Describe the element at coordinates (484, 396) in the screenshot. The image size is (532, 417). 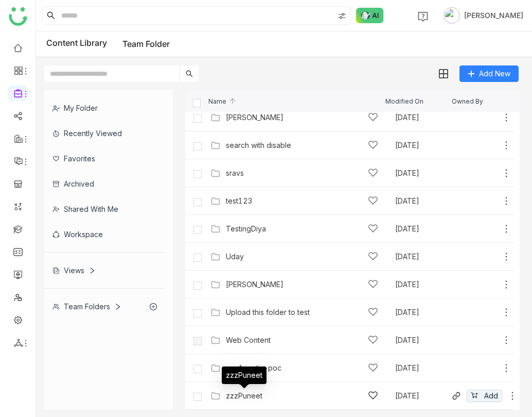
I see `button: Add` at that location.